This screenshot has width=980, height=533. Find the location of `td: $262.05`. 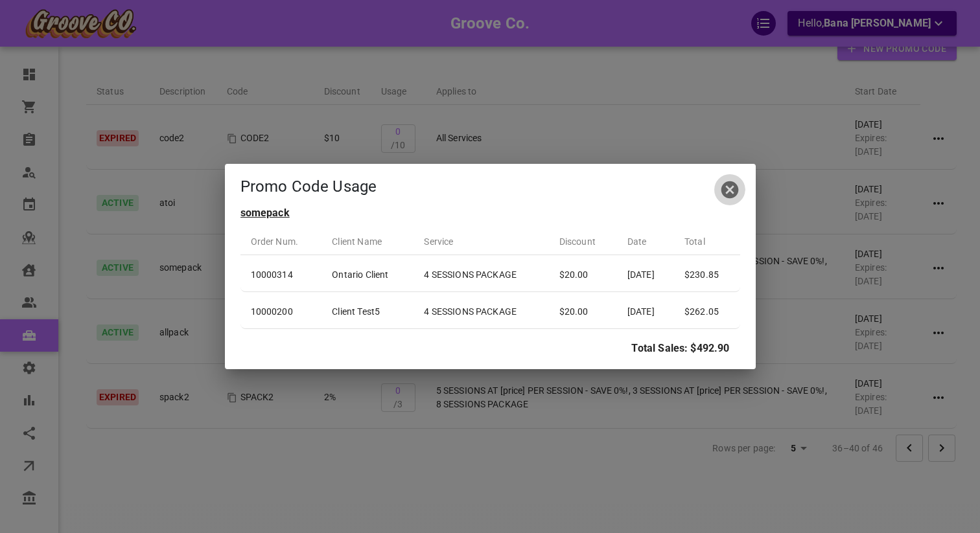

td: $262.05 is located at coordinates (706, 311).